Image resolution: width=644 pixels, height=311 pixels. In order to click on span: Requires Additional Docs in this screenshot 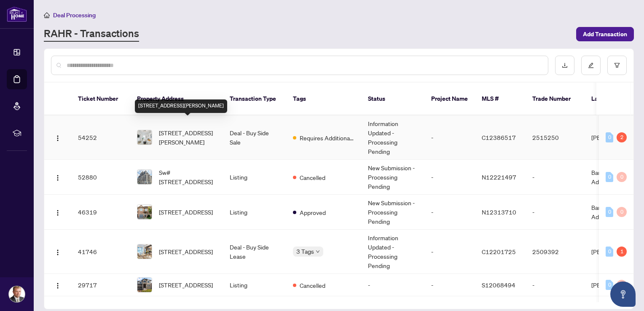, I will do `click(327, 138)`.